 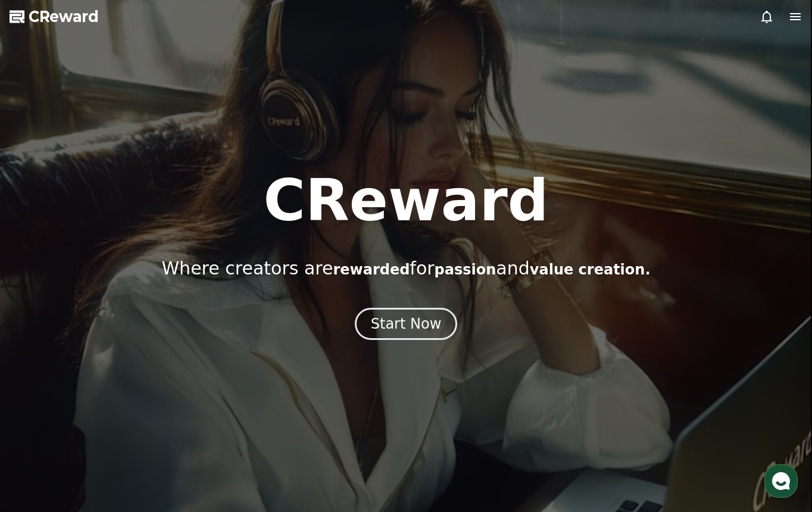 What do you see at coordinates (406, 324) in the screenshot?
I see `div: Start Now` at bounding box center [406, 324].